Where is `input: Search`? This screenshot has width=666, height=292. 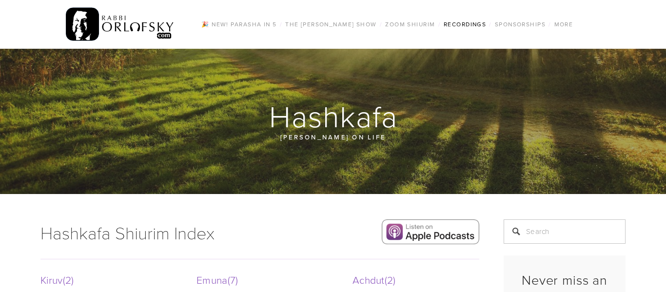 input: Search is located at coordinates (565, 232).